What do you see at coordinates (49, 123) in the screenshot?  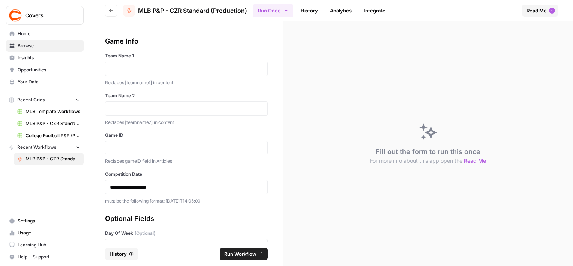 I see `a: MLB P&P - CZR Standard (Production) Grid` at bounding box center [49, 123].